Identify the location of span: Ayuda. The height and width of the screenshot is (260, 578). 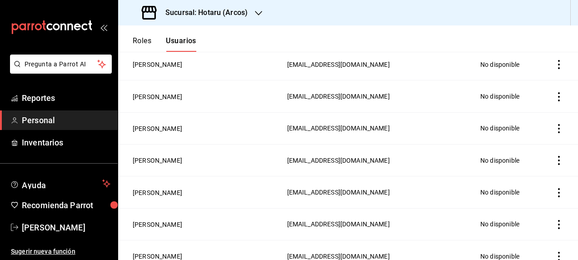
(60, 184).